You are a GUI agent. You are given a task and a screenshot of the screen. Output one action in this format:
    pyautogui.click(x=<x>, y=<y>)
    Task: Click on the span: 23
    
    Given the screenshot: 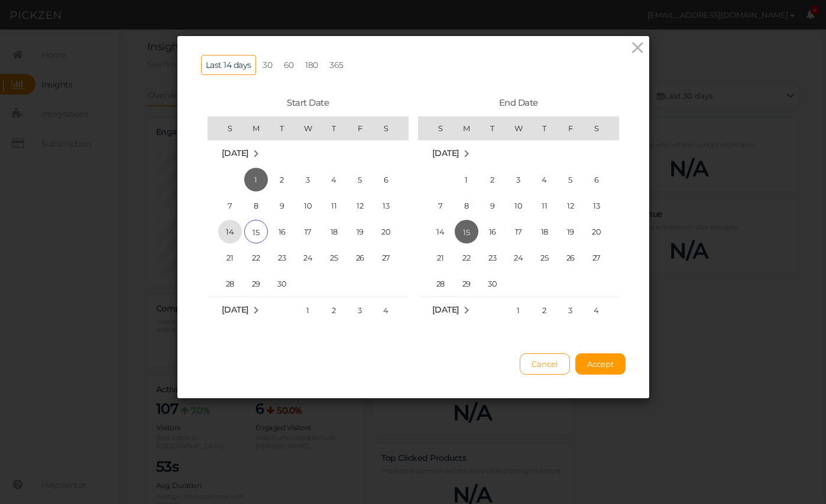 What is the action you would take?
    pyautogui.click(x=493, y=258)
    